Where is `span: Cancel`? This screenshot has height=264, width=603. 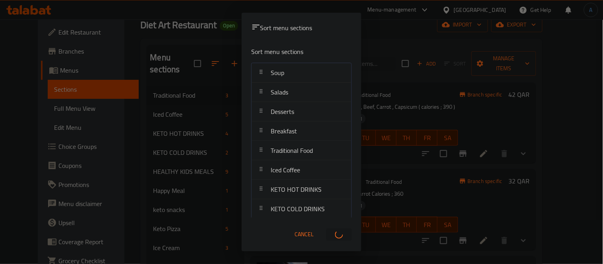
span: Cancel is located at coordinates (304, 235).